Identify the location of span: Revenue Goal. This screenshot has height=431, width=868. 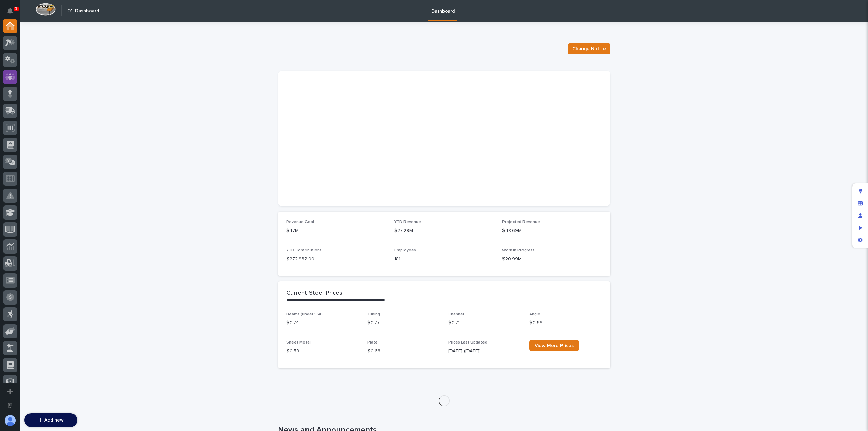
(300, 222).